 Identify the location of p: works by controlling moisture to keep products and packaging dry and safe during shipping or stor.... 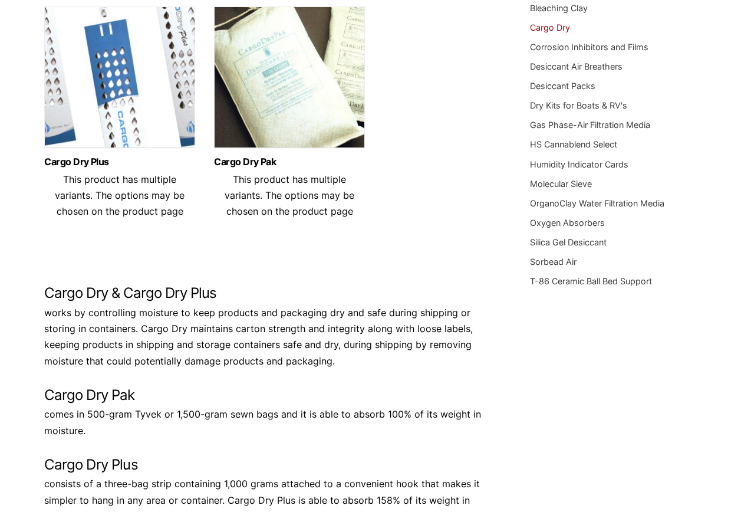
(271, 337).